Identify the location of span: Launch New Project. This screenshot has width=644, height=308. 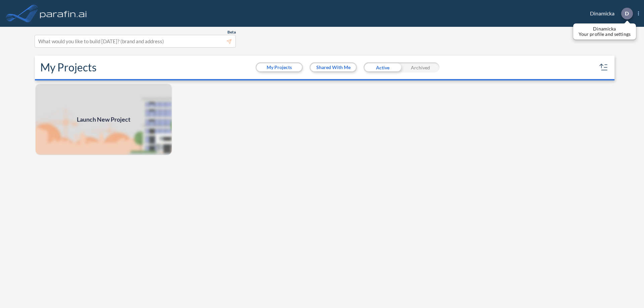
(104, 119).